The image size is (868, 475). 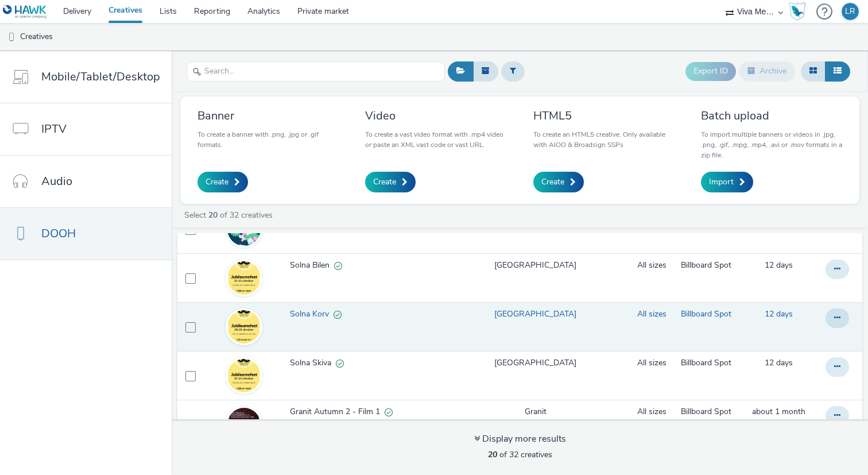 What do you see at coordinates (57, 181) in the screenshot?
I see `span: Audio` at bounding box center [57, 181].